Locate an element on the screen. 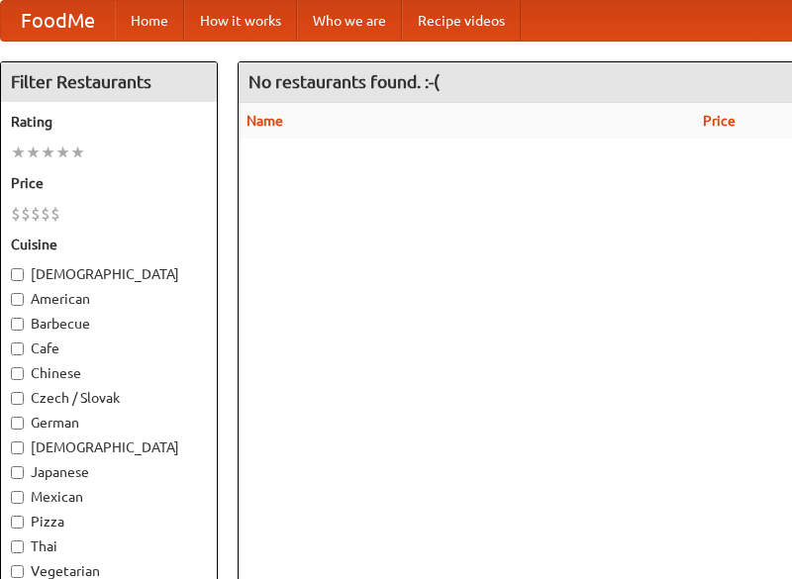 The width and height of the screenshot is (792, 579). input: German is located at coordinates (17, 423).